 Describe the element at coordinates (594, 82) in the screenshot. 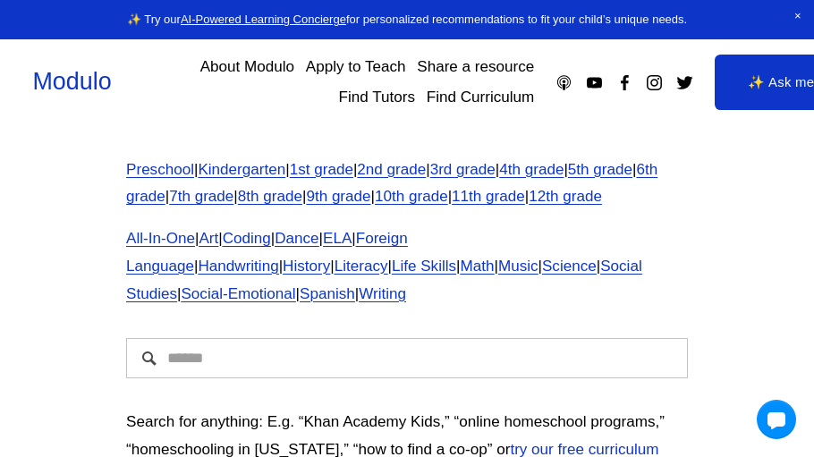

I see `a: YouTube` at that location.